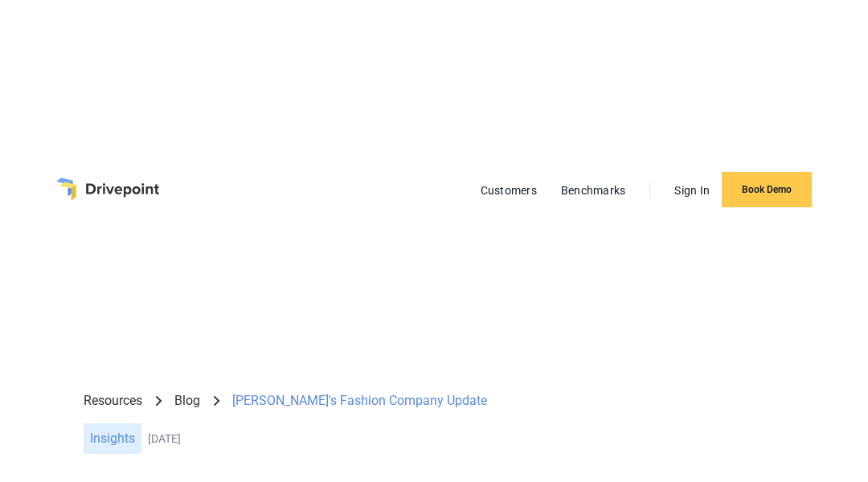 This screenshot has width=868, height=482. What do you see at coordinates (113, 439) in the screenshot?
I see `div: Insights` at bounding box center [113, 439].